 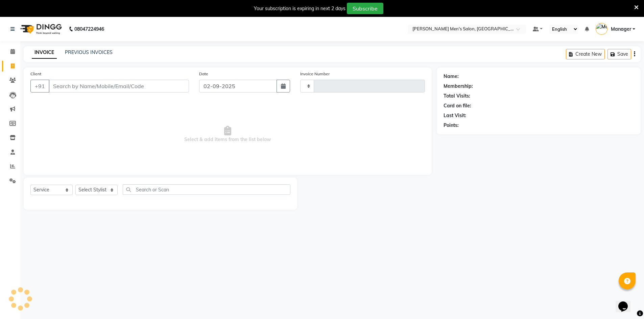 I want to click on b: 08047224946, so click(x=89, y=29).